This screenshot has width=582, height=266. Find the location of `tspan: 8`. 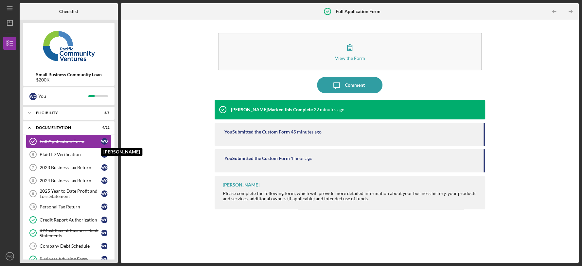

tspan: 8 is located at coordinates (33, 181).